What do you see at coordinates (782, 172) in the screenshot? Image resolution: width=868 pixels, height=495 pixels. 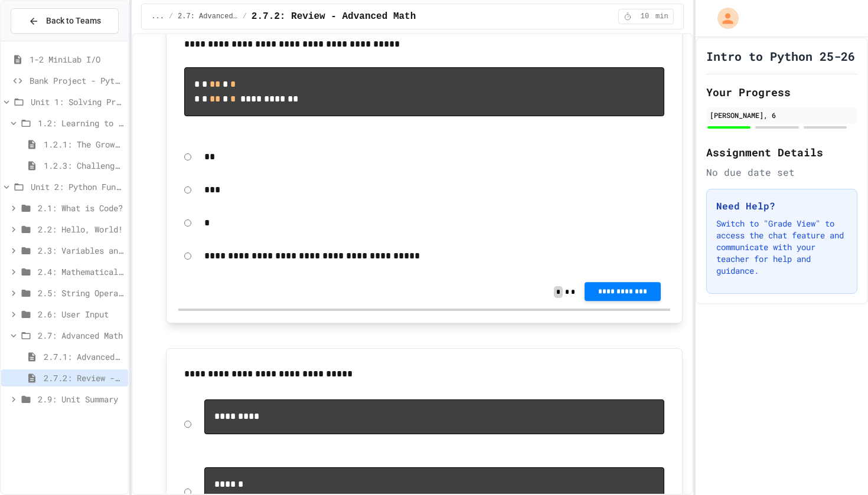 I see `div: No due date set` at bounding box center [782, 172].